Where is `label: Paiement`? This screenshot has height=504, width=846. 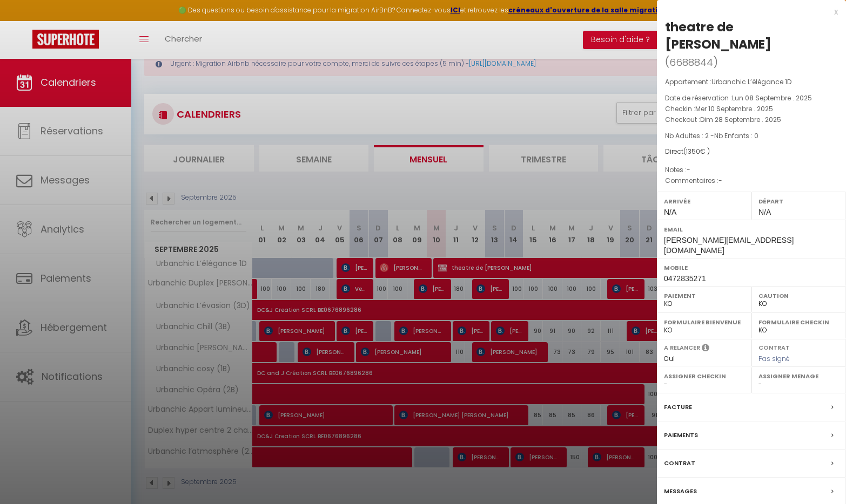 label: Paiement is located at coordinates (704, 296).